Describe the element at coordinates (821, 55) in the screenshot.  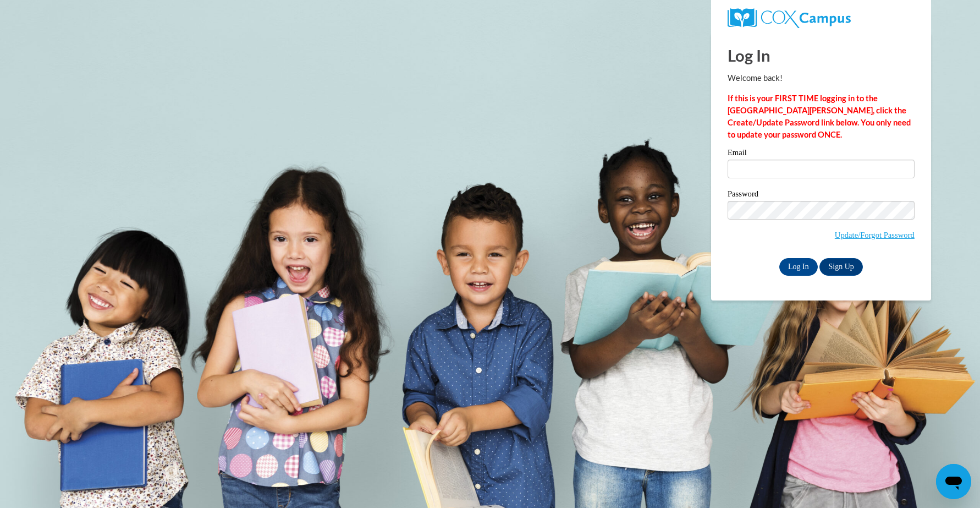
I see `h1: Log In` at that location.